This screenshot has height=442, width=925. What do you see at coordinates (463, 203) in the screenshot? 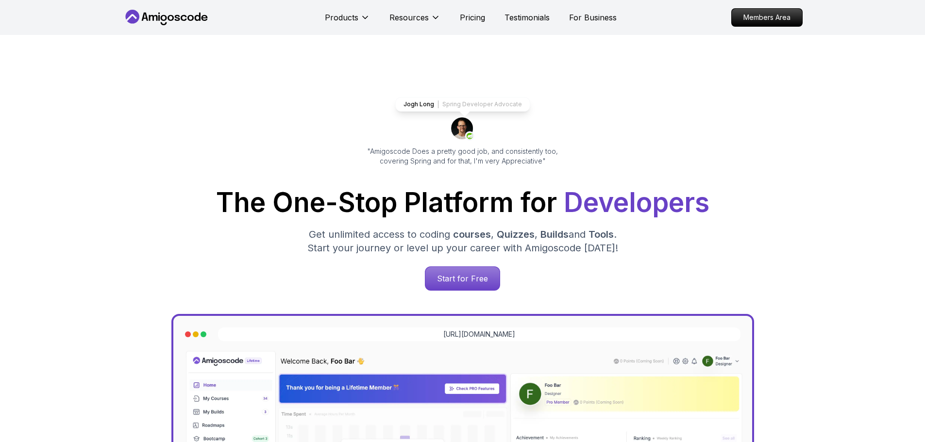
I see `h1: The One-Stop Platform for` at bounding box center [463, 203].